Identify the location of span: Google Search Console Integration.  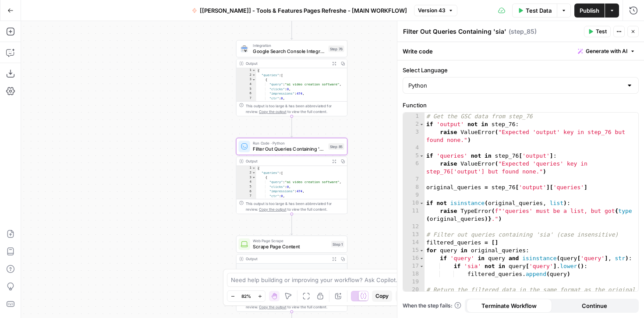
(290, 51).